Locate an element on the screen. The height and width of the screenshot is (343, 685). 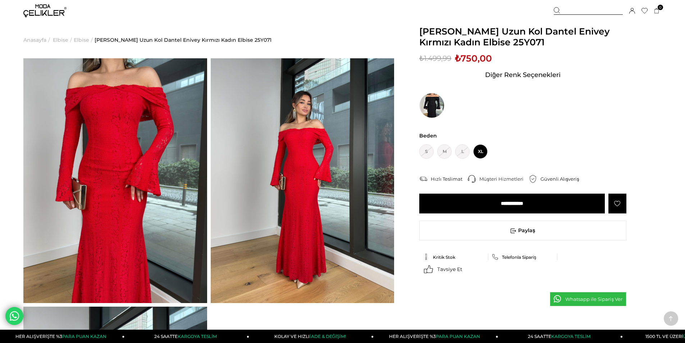
a: Telefonla Sipariş is located at coordinates (523, 257).